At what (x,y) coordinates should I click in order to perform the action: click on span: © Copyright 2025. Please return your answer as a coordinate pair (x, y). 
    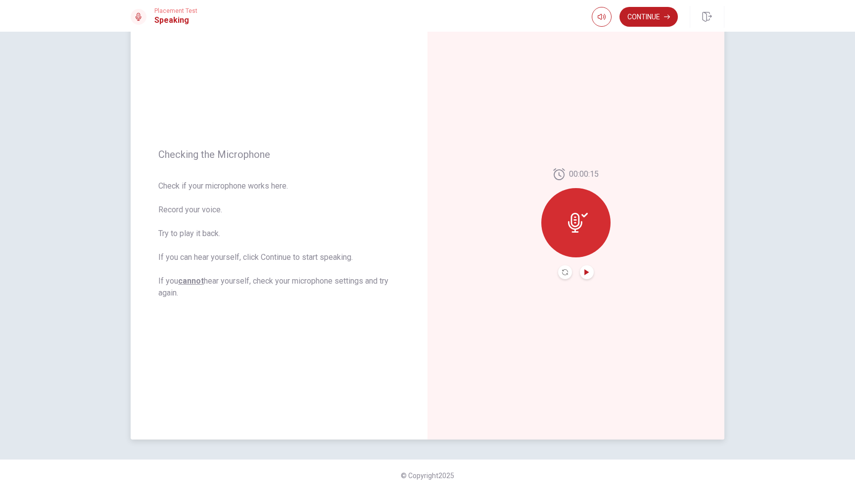
    Looking at the image, I should click on (428, 476).